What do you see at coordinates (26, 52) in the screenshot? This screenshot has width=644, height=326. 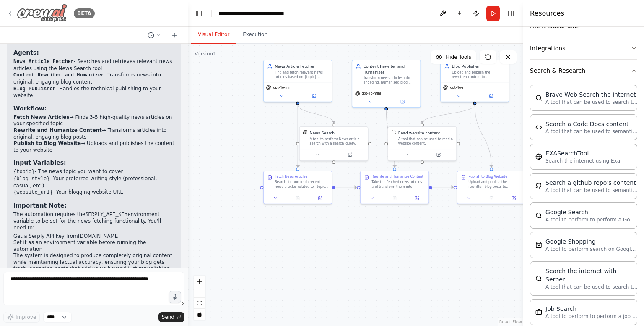 I see `strong: Agents:` at bounding box center [26, 52].